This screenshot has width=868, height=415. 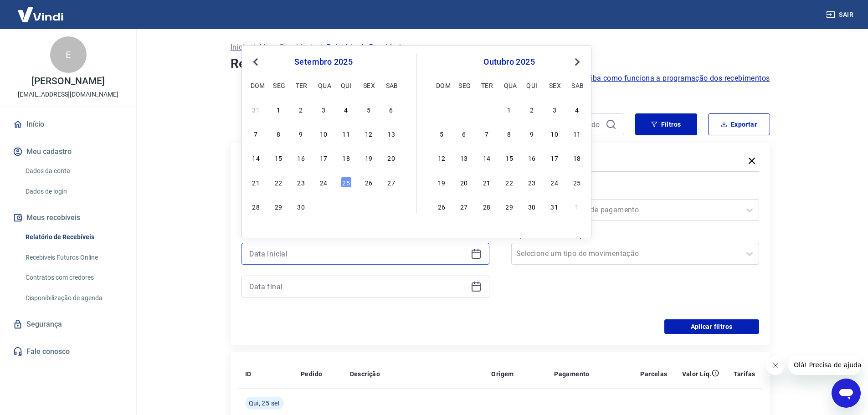 I want to click on div: Choose quinta-feira, 9 de outubro de 2025, so click(x=531, y=133).